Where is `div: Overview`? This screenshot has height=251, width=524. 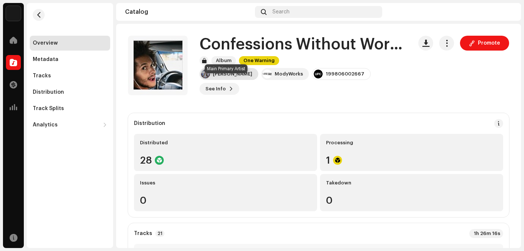
div: Overview is located at coordinates (45, 43).